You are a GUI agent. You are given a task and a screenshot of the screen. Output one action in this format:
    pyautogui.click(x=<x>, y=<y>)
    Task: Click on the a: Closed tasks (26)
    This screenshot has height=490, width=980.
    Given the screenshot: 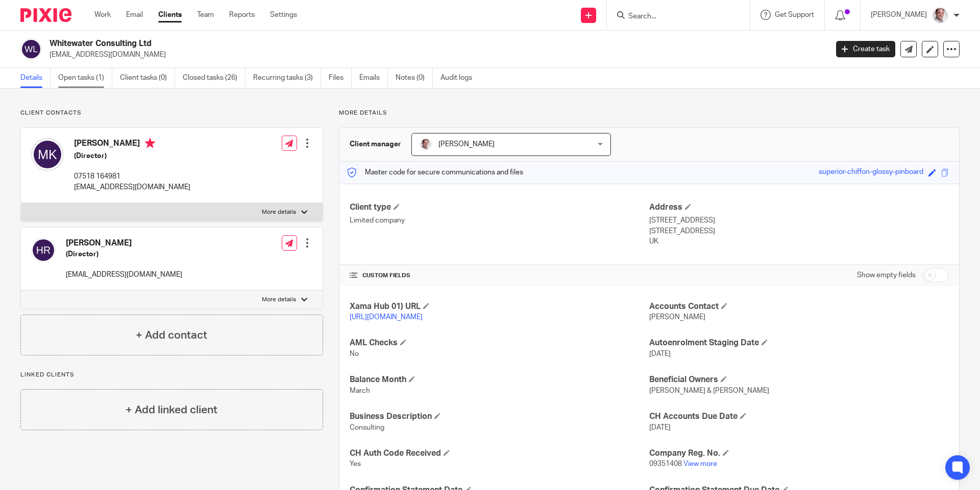 What is the action you would take?
    pyautogui.click(x=214, y=78)
    